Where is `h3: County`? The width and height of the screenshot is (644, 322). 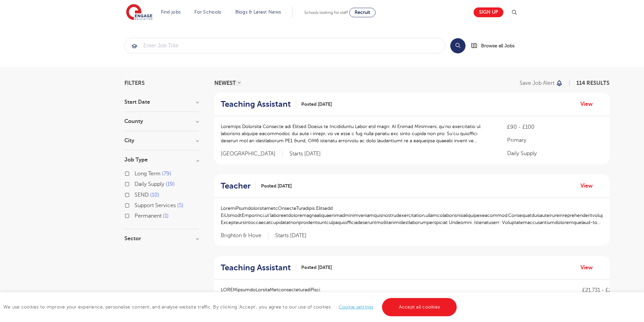 h3: County is located at coordinates (161, 121).